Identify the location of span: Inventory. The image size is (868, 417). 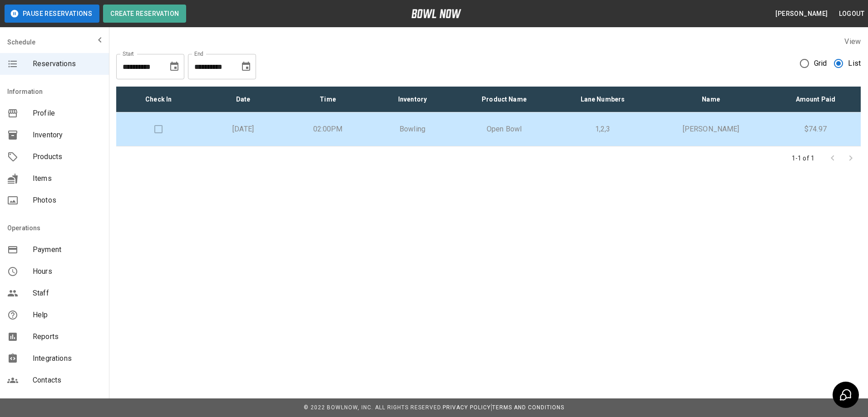
(67, 135).